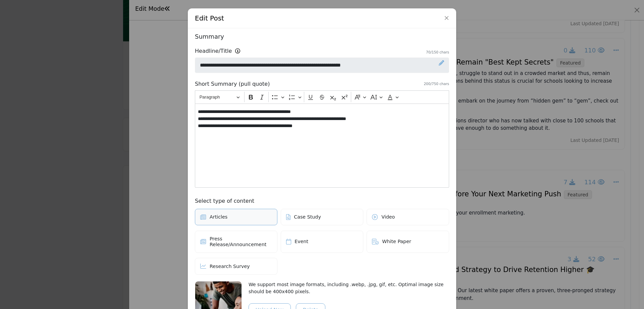  Describe the element at coordinates (241, 242) in the screenshot. I see `span: Press Release/Announcement` at that location.